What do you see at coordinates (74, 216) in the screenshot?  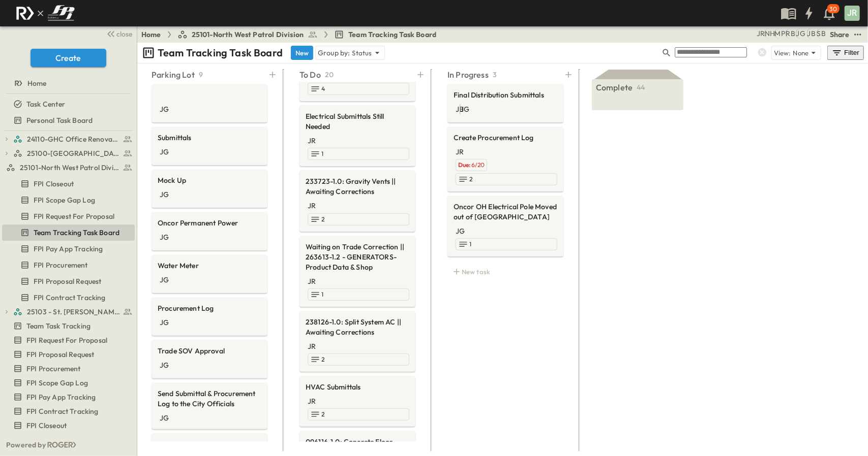 I see `span: FPI Request For Proposal` at bounding box center [74, 216].